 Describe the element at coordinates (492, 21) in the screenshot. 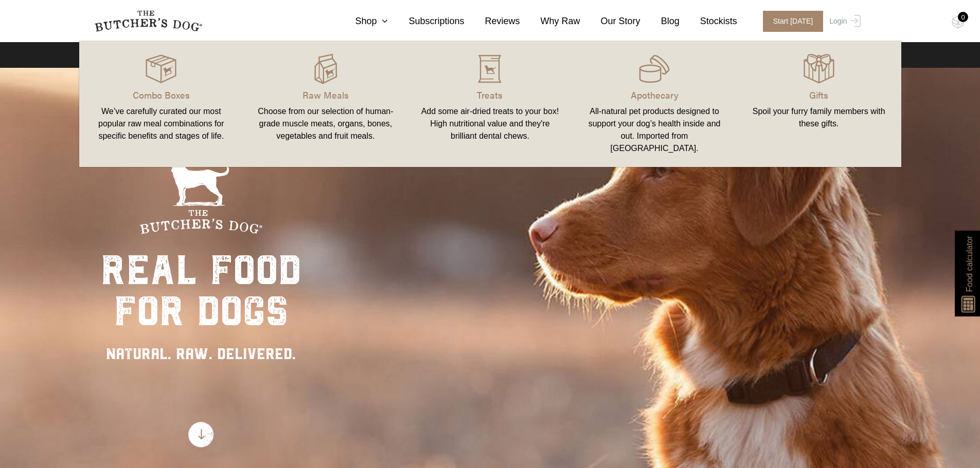

I see `a: Reviews` at that location.